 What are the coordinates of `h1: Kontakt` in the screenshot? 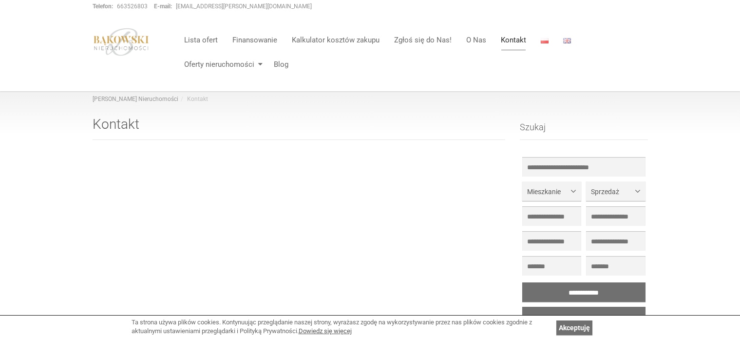 It's located at (299, 128).